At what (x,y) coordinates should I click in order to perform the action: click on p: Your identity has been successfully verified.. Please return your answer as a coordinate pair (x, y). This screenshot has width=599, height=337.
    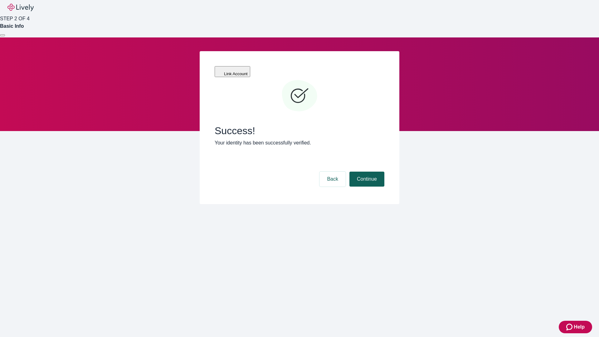
    Looking at the image, I should click on (299, 143).